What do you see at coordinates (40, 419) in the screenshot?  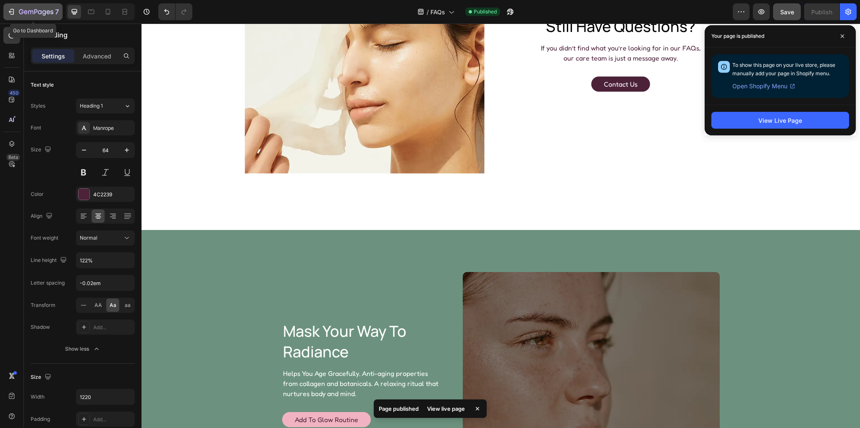 I see `div: Padding` at bounding box center [40, 419].